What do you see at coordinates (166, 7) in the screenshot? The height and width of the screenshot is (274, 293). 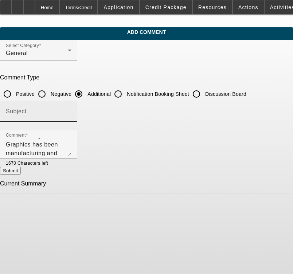 I see `button: Credit Package` at bounding box center [166, 7].